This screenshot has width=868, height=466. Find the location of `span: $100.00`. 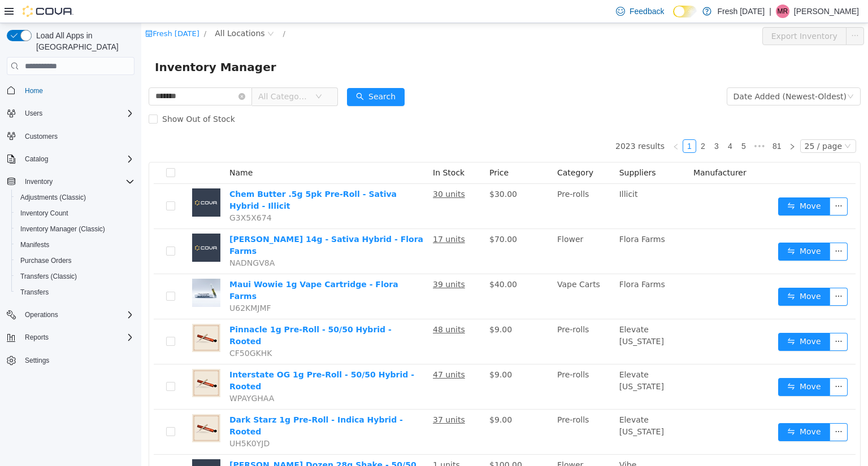

span: $100.00 is located at coordinates (364, 442).